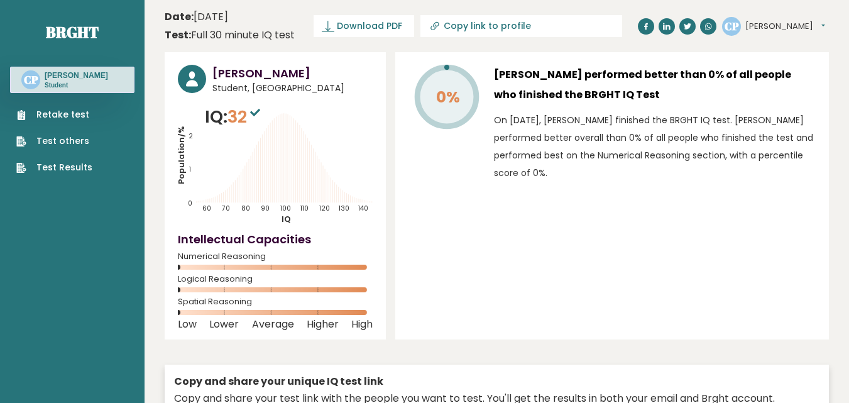 The height and width of the screenshot is (403, 849). I want to click on span: 32, so click(245, 116).